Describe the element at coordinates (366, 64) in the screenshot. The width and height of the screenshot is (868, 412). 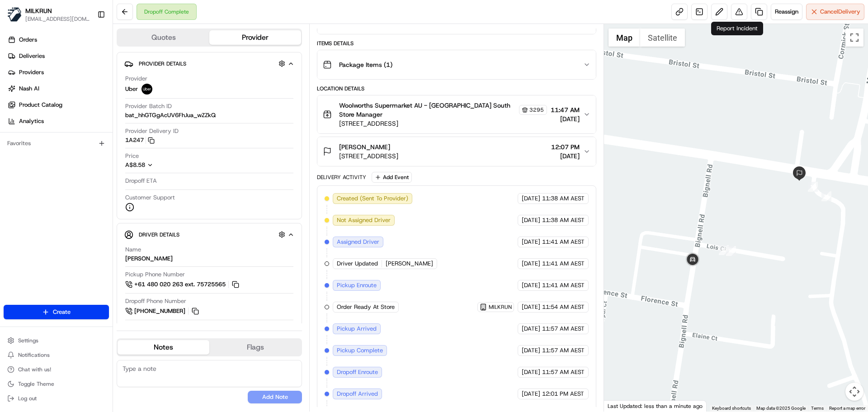
I see `span: Package Items ( 1 )` at that location.